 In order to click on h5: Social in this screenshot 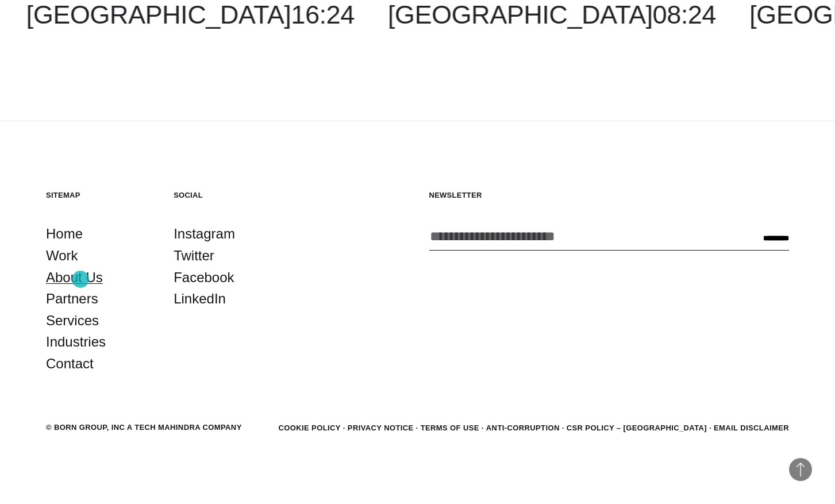, I will do `click(226, 194)`.